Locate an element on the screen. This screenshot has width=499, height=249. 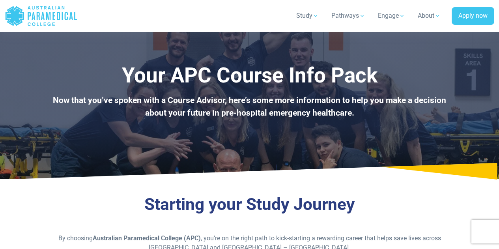
a: Pathways is located at coordinates (348, 16).